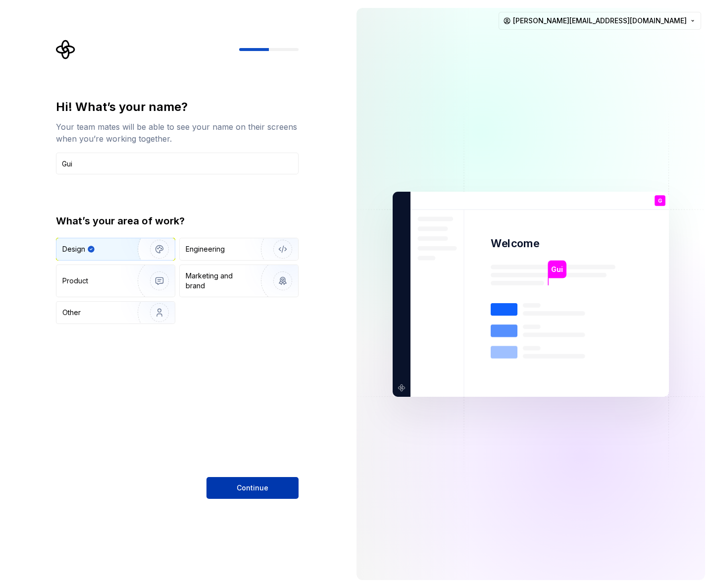  Describe the element at coordinates (66, 50) in the screenshot. I see `svg: Supernova Logo` at that location.